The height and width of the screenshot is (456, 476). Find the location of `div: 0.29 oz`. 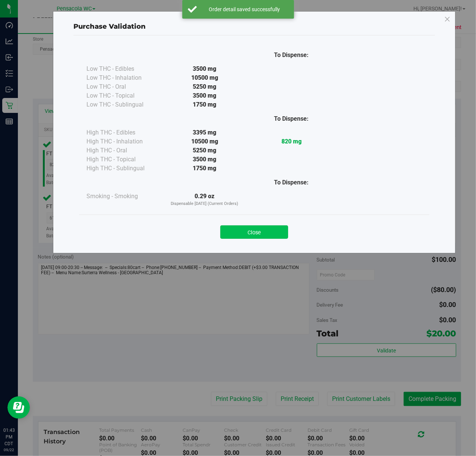

div: 0.29 oz is located at coordinates (204, 199).